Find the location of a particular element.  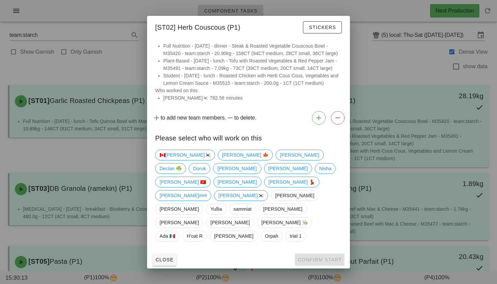

span: Ada 🇲🇽 is located at coordinates (167, 236).